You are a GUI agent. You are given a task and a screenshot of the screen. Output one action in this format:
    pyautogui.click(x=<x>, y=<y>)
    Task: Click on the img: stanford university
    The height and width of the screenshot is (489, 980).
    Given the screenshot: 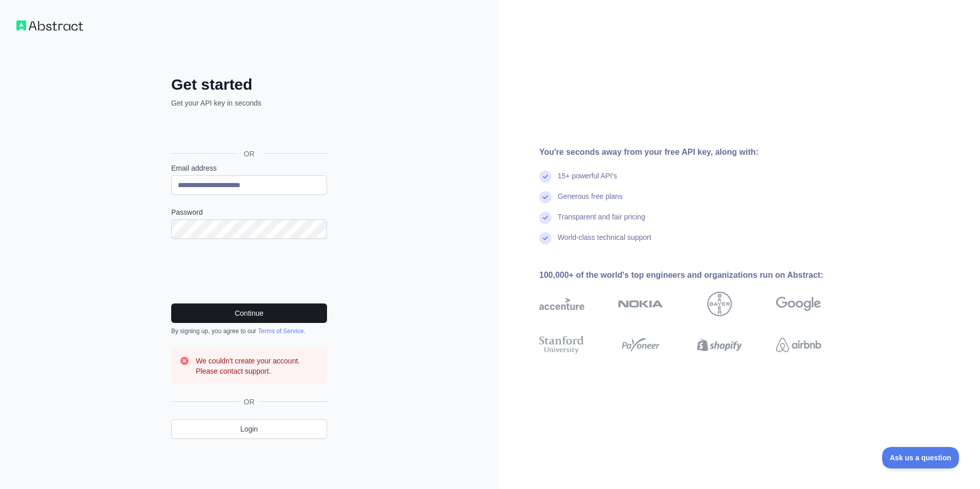 What is the action you would take?
    pyautogui.click(x=562, y=345)
    